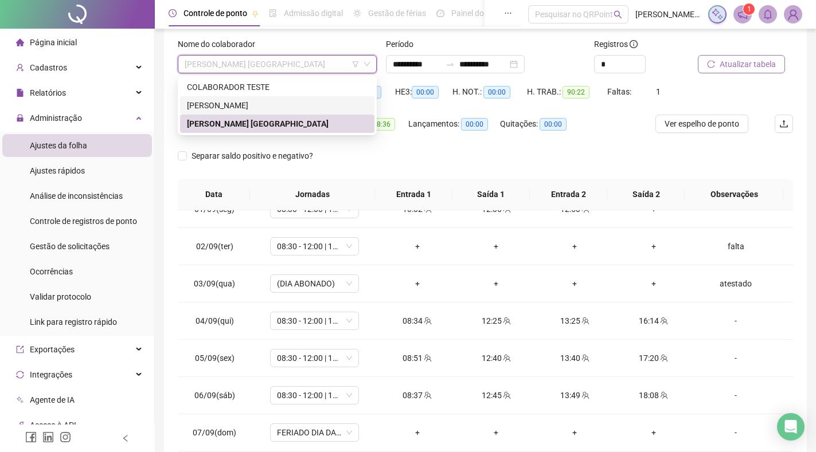 The height and width of the screenshot is (452, 816). What do you see at coordinates (575, 396) in the screenshot?
I see `div: 13:49` at bounding box center [575, 396].